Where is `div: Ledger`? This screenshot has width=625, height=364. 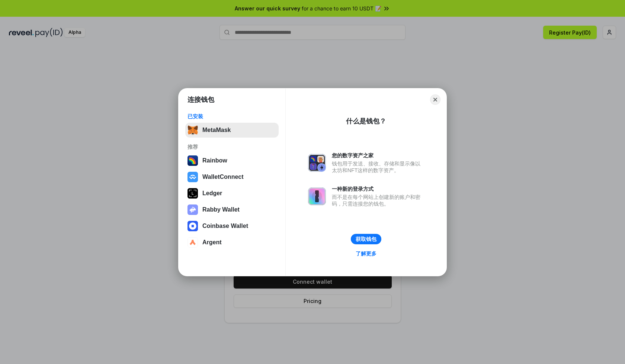
div: Ledger is located at coordinates (212, 193).